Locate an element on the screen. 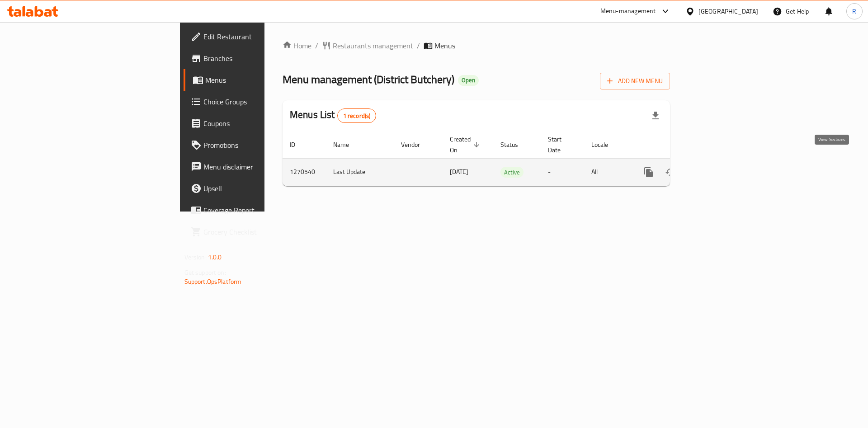  span: Vendor is located at coordinates (416, 145).